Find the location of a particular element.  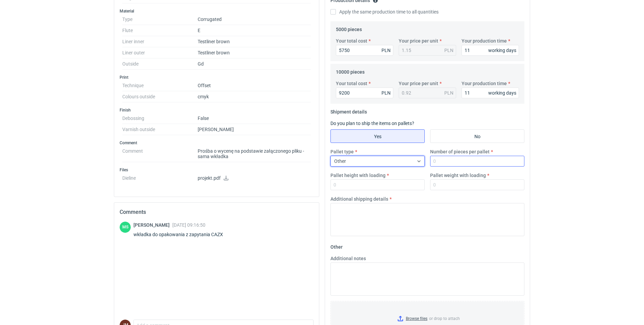

div: Maciej Sikora is located at coordinates (125, 227).